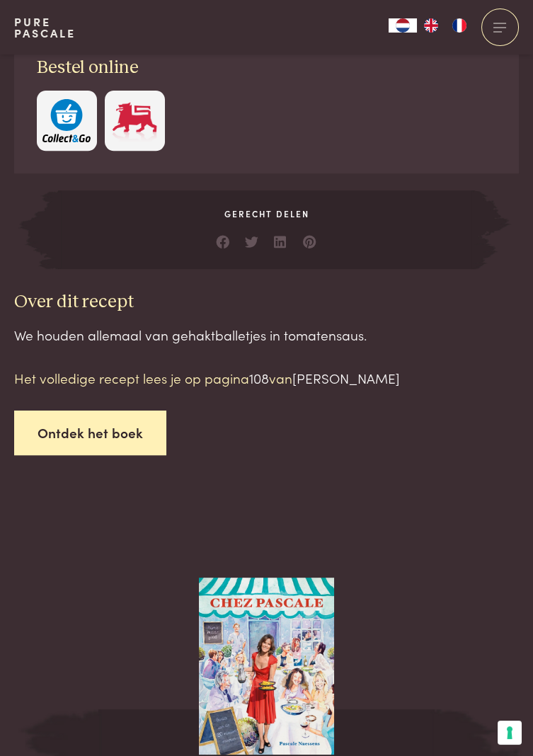 The image size is (533, 756). Describe the element at coordinates (90, 432) in the screenshot. I see `a: Ontdek het boek` at that location.